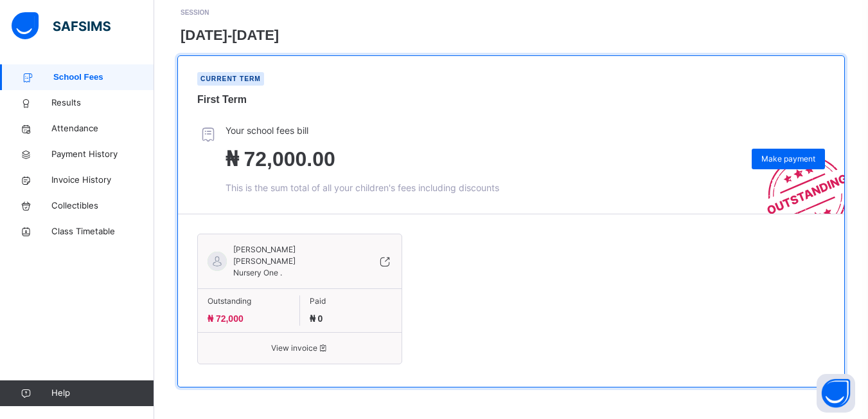  What do you see at coordinates (362, 187) in the screenshot?
I see `span: This is the sum total of all your children's fees including discounts` at bounding box center [362, 187].